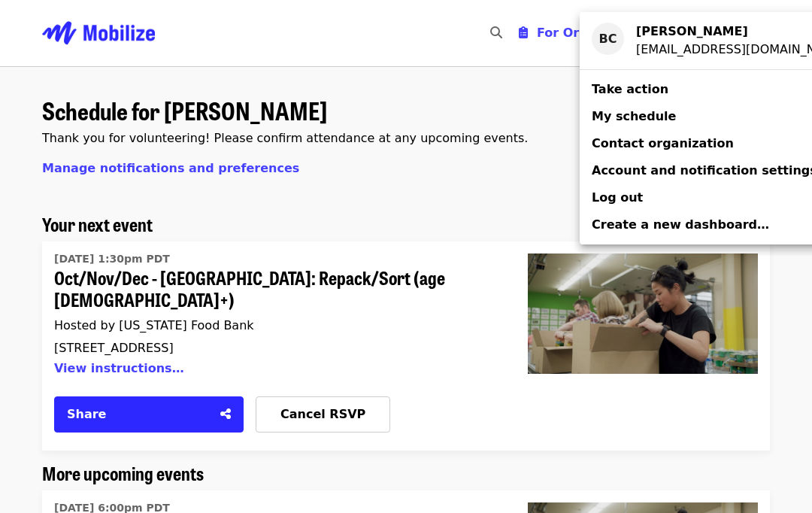 The width and height of the screenshot is (812, 513). Describe the element at coordinates (662, 143) in the screenshot. I see `span: Contact organization` at that location.